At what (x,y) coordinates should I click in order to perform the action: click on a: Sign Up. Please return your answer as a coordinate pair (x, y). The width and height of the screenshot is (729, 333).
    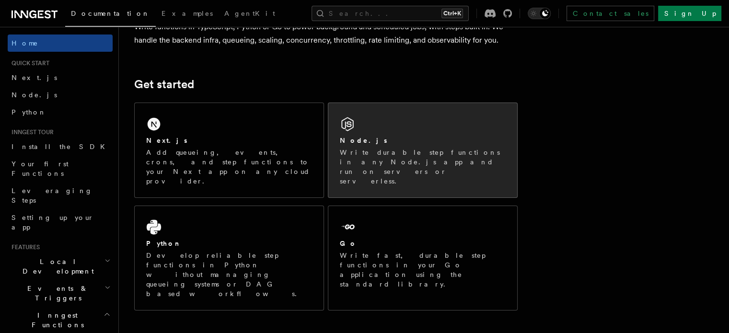
    Looking at the image, I should click on (690, 13).